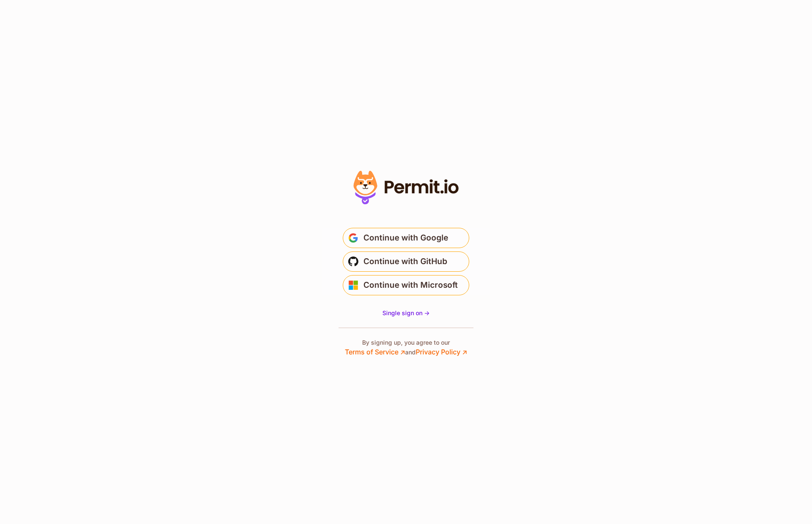  Describe the element at coordinates (406, 313) in the screenshot. I see `span: Single sign on ->` at that location.